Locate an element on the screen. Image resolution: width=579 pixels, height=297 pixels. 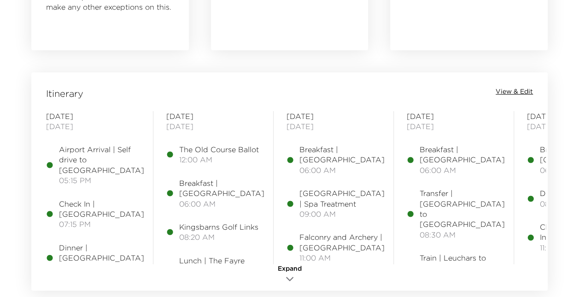
span: 08:00 PM is located at coordinates (101, 268).